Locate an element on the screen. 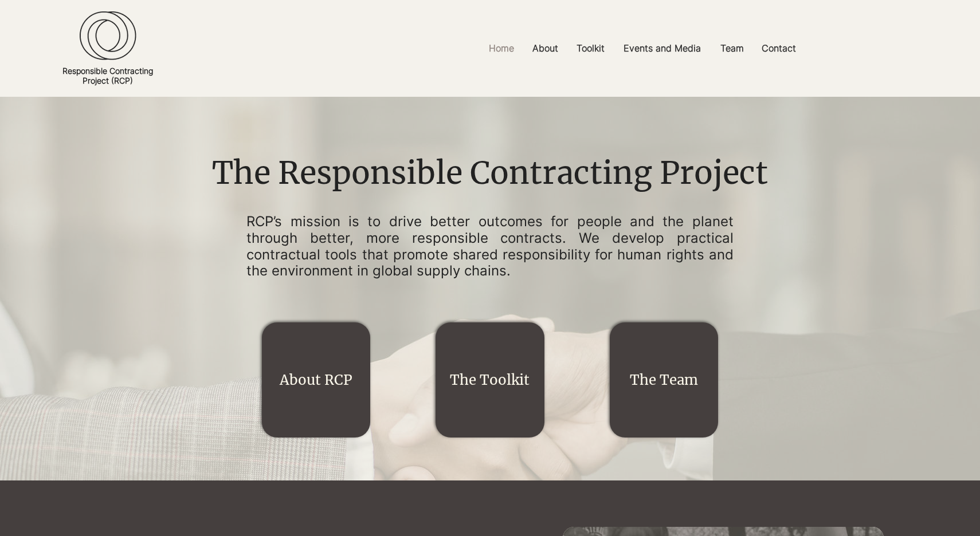 The image size is (980, 536). p: Contact is located at coordinates (779, 48).